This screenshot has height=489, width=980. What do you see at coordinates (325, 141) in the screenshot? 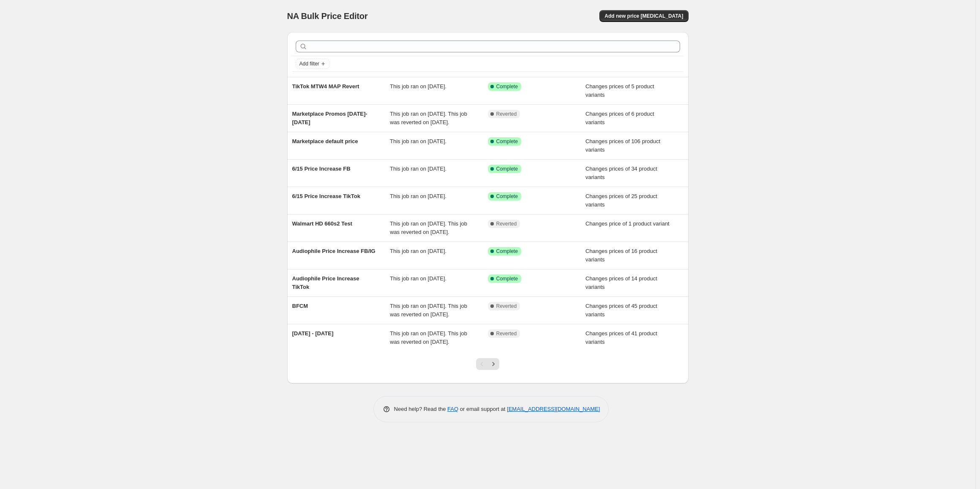
I see `span: Marketplace default price` at bounding box center [325, 141].